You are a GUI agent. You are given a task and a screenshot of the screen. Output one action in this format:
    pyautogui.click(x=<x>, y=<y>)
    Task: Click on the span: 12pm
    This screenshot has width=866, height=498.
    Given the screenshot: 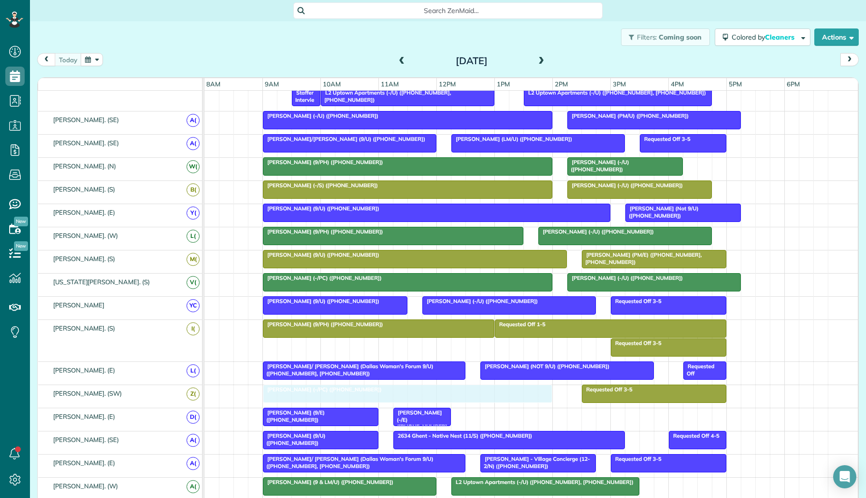 What is the action you would take?
    pyautogui.click(x=447, y=84)
    